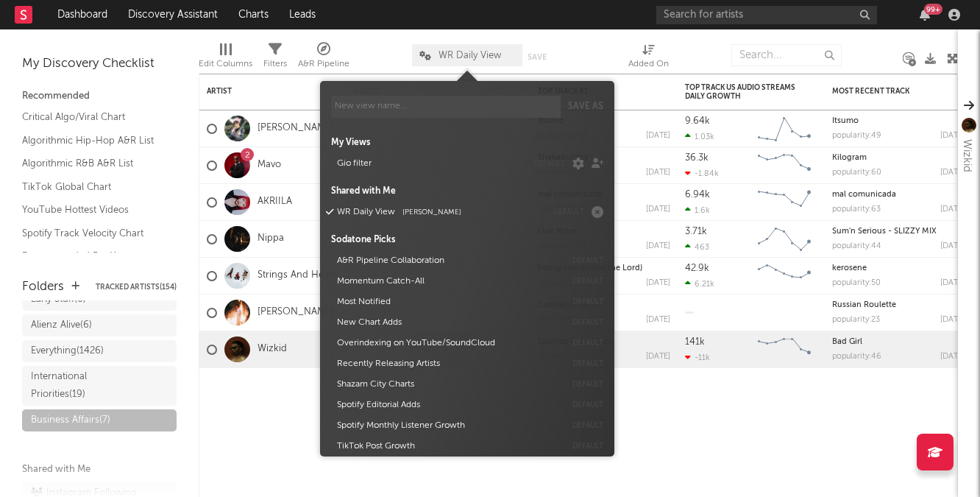 Image resolution: width=980 pixels, height=497 pixels. Describe the element at coordinates (845, 120) in the screenshot. I see `a: Itsumo` at that location.